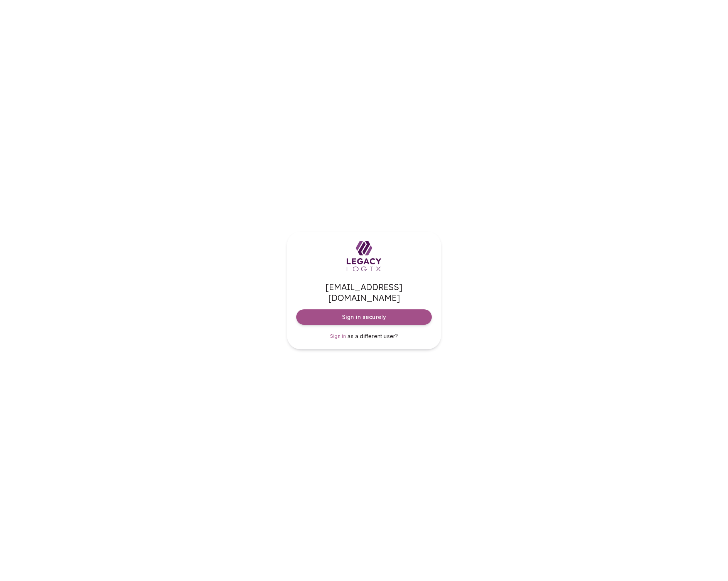 This screenshot has width=728, height=581. What do you see at coordinates (373, 336) in the screenshot?
I see `span: as a different user?` at bounding box center [373, 336].